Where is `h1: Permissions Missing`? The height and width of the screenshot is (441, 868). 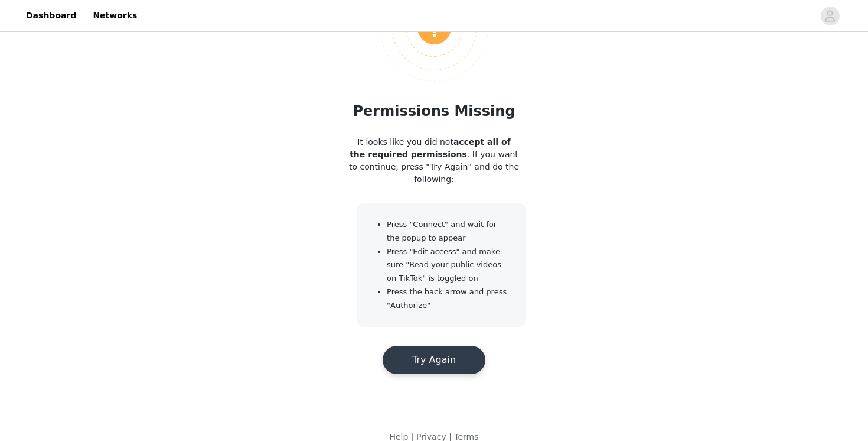
h1: Permissions Missing is located at coordinates (434, 111).